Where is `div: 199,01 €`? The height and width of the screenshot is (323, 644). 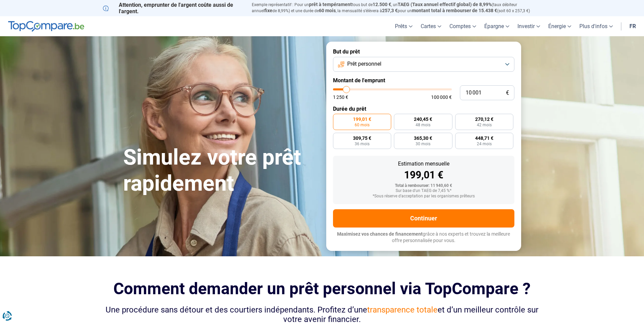
div: 199,01 € is located at coordinates (424, 175).